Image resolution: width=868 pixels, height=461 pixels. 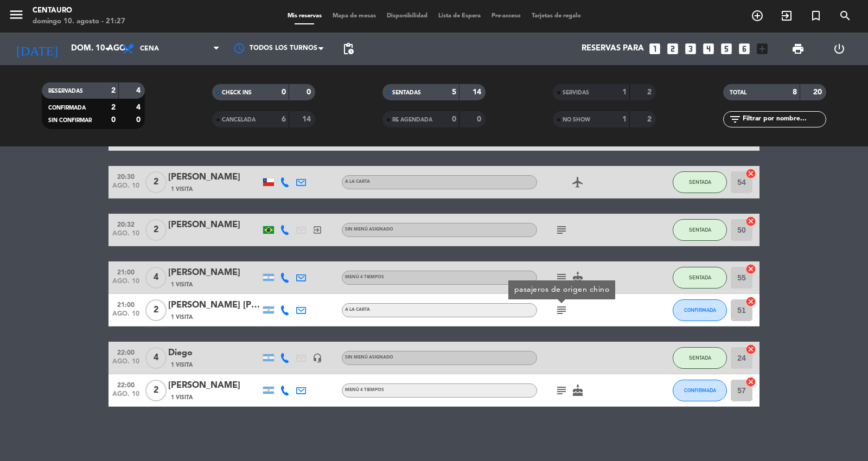 I want to click on i: arrow_drop_down, so click(x=107, y=49).